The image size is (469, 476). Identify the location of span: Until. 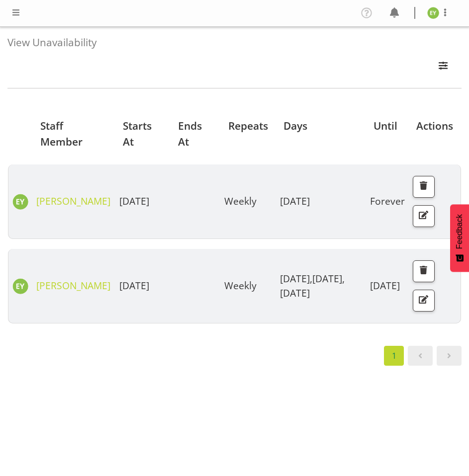
(386, 126).